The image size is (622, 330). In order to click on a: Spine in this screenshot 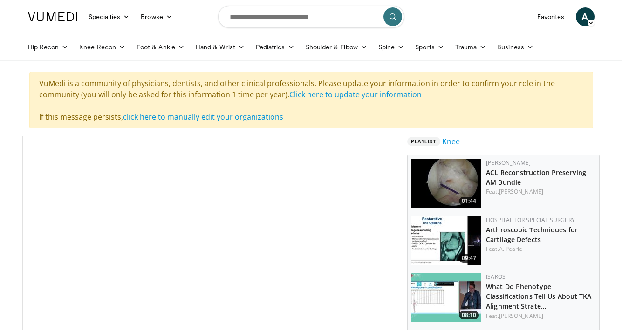, I will do `click(391, 47)`.